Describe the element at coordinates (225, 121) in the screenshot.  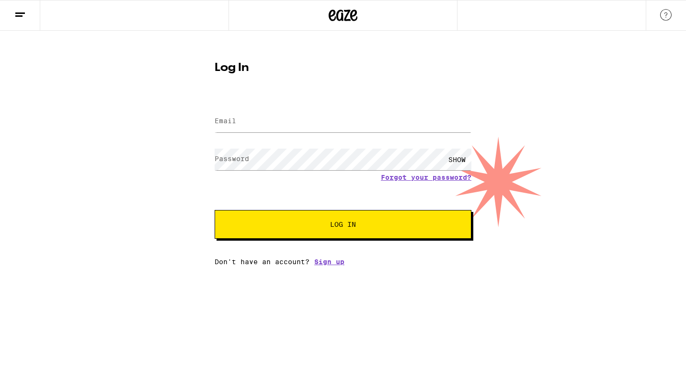
I see `label: Email` at that location.